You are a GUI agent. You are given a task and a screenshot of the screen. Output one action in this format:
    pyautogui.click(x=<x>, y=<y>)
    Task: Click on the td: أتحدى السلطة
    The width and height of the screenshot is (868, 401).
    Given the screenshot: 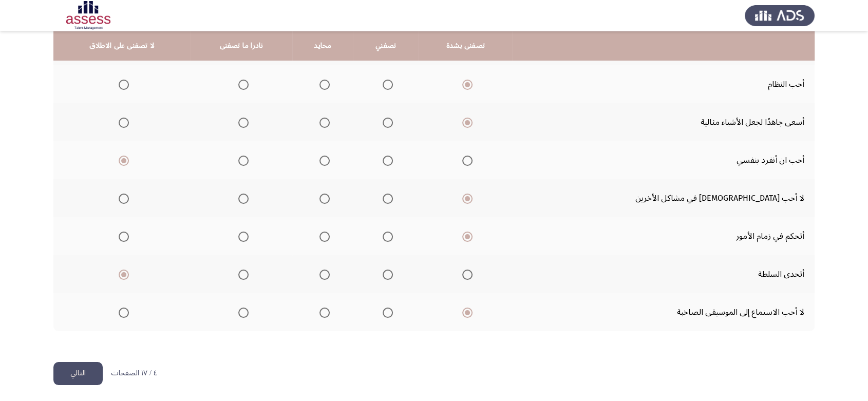 What is the action you would take?
    pyautogui.click(x=664, y=274)
    